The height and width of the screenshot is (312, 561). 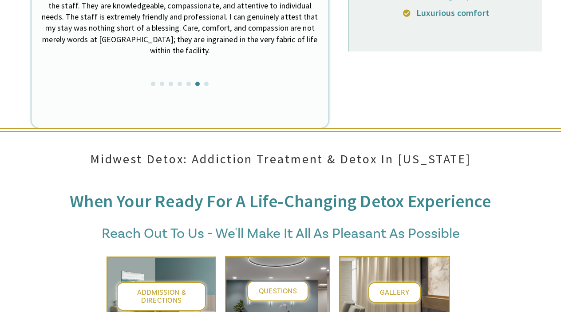 I want to click on span: Reach Out To Us - We'll Make It All As Pleasant As Possible, so click(x=281, y=234).